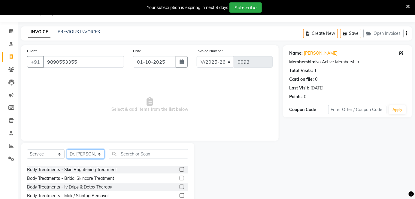 The width and height of the screenshot is (415, 199). Describe the element at coordinates (296, 53) in the screenshot. I see `div: Name:` at that location.